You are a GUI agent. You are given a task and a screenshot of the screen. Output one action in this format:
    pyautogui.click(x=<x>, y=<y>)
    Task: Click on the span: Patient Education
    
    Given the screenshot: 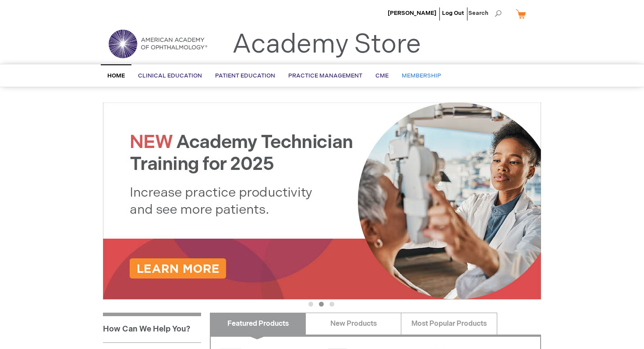 What is the action you would take?
    pyautogui.click(x=245, y=76)
    